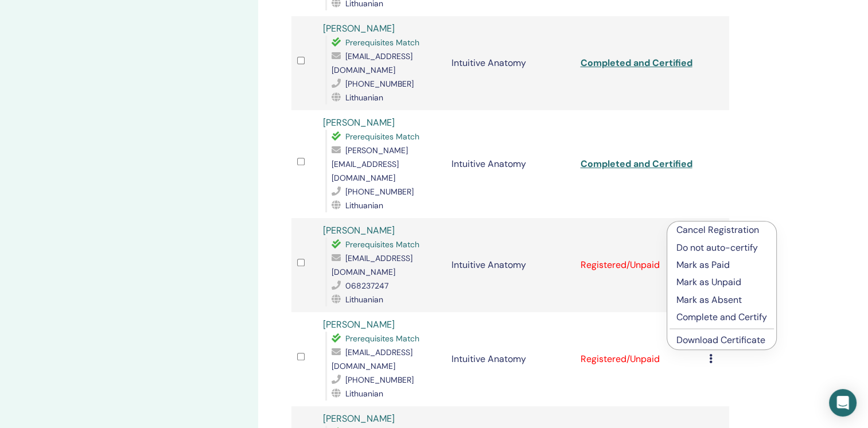 The height and width of the screenshot is (428, 868). Describe the element at coordinates (721, 248) in the screenshot. I see `p: Do not auto-certify` at that location.